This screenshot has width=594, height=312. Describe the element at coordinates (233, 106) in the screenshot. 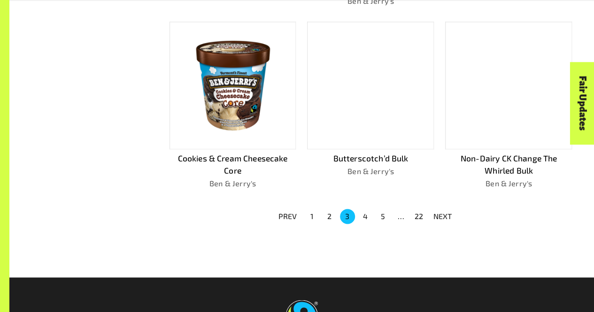

I see `a: Cookies & Cream Cheesecake CoreBen & Jerry's` at that location.